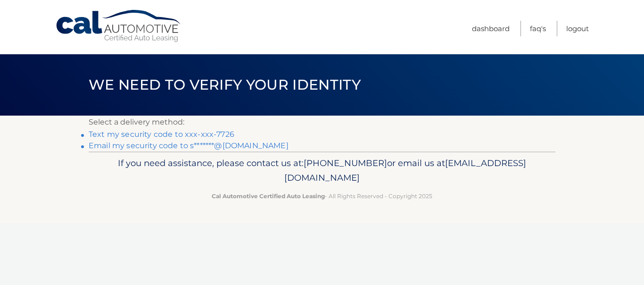 Image resolution: width=644 pixels, height=285 pixels. Describe the element at coordinates (161, 134) in the screenshot. I see `a: Text my security code to xxx-xxx-7726` at that location.